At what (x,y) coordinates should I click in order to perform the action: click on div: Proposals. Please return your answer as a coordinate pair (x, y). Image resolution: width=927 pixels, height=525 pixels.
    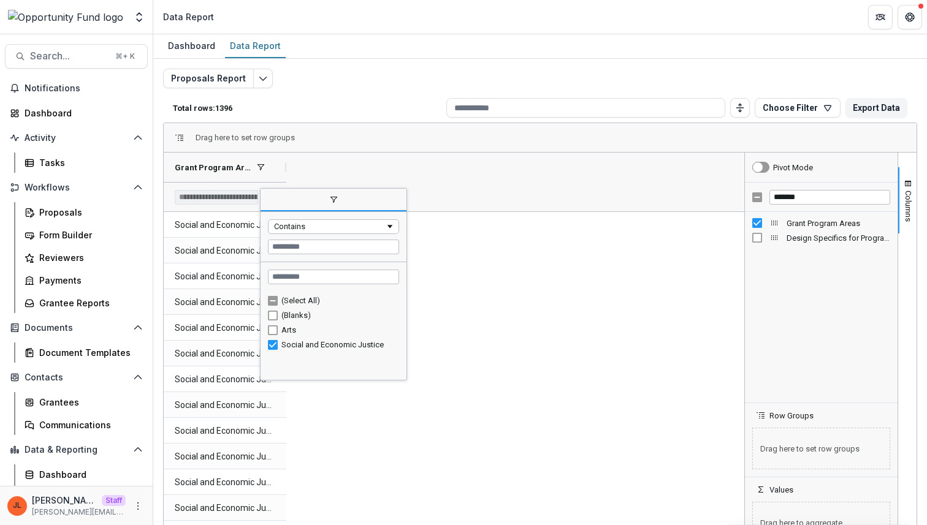
    Looking at the image, I should click on (88, 212).